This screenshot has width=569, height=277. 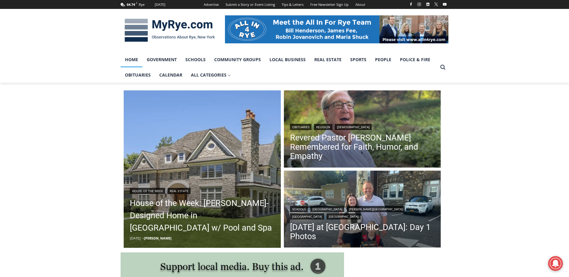 I want to click on a: Read More First Day of School at Rye City Schools: Day 1 Photos, so click(x=363, y=210).